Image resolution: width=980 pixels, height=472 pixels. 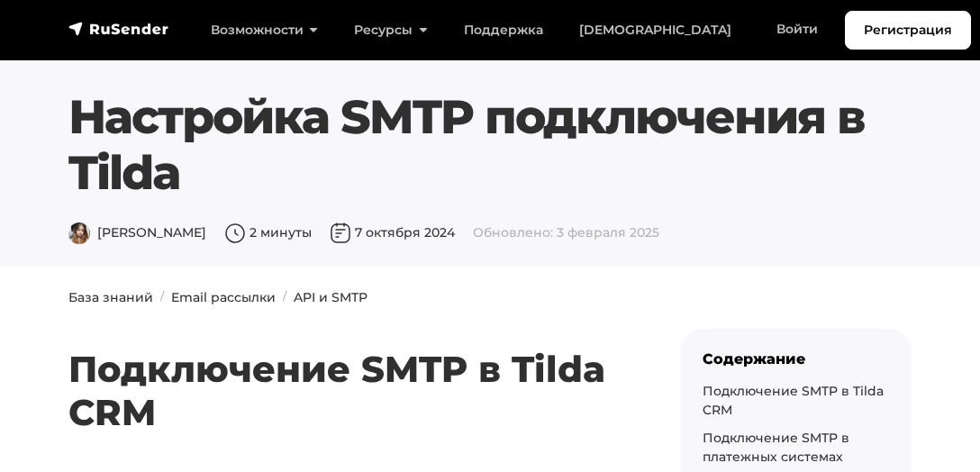 I want to click on nav: breadcrumb, so click(x=490, y=297).